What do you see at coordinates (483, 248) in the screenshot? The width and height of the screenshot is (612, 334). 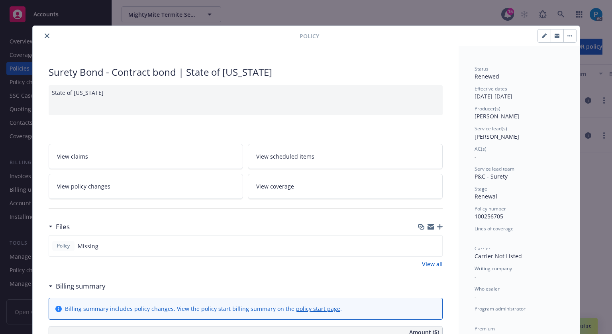 I see `span: Carrier` at bounding box center [483, 248].